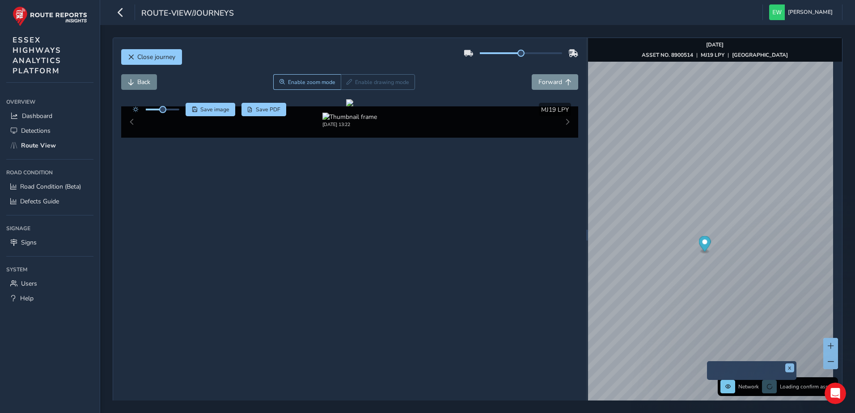  Describe the element at coordinates (776, 12) in the screenshot. I see `img: diamond-layout` at that location.